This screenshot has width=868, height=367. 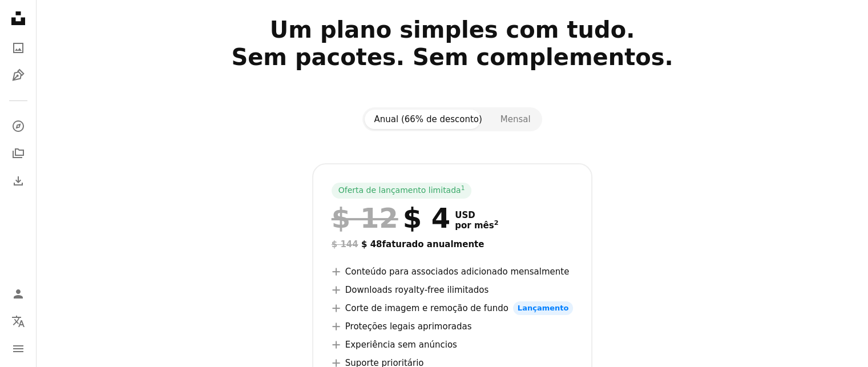 What do you see at coordinates (18, 321) in the screenshot?
I see `button: Idioma` at bounding box center [18, 321].